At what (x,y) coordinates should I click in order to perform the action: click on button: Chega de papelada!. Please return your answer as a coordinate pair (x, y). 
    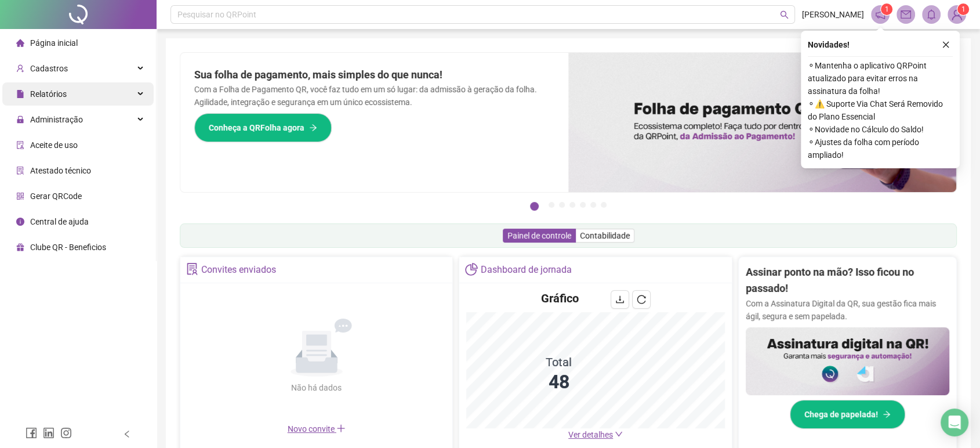
    Looking at the image, I should click on (847, 415).